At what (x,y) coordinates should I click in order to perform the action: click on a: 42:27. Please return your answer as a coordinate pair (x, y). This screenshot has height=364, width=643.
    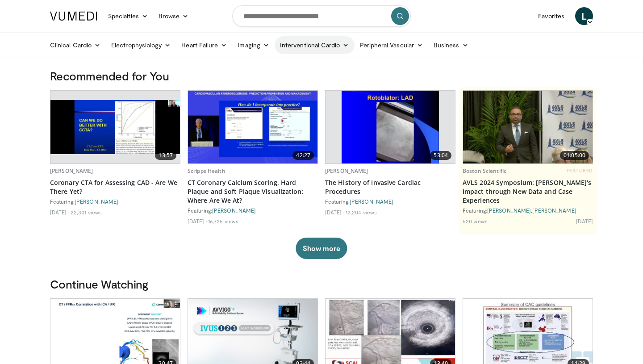
    Looking at the image, I should click on (252, 127).